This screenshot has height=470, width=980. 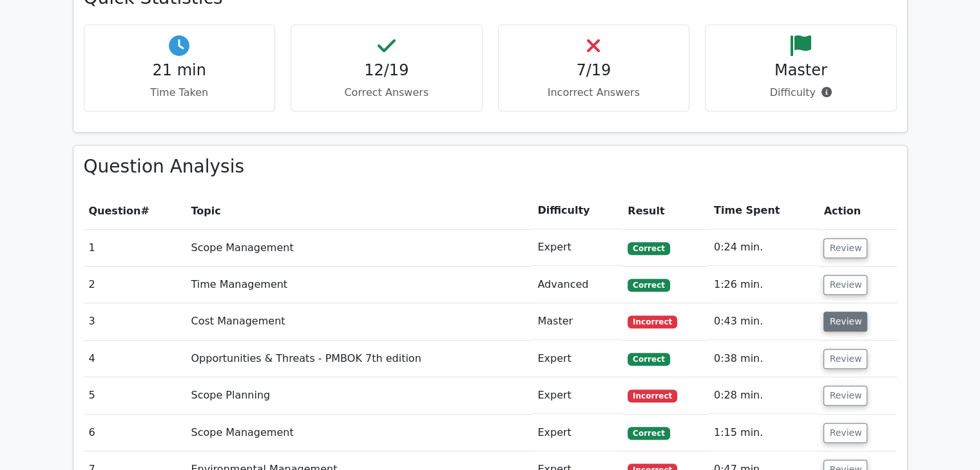 I want to click on td: Scope Planning, so click(x=359, y=395).